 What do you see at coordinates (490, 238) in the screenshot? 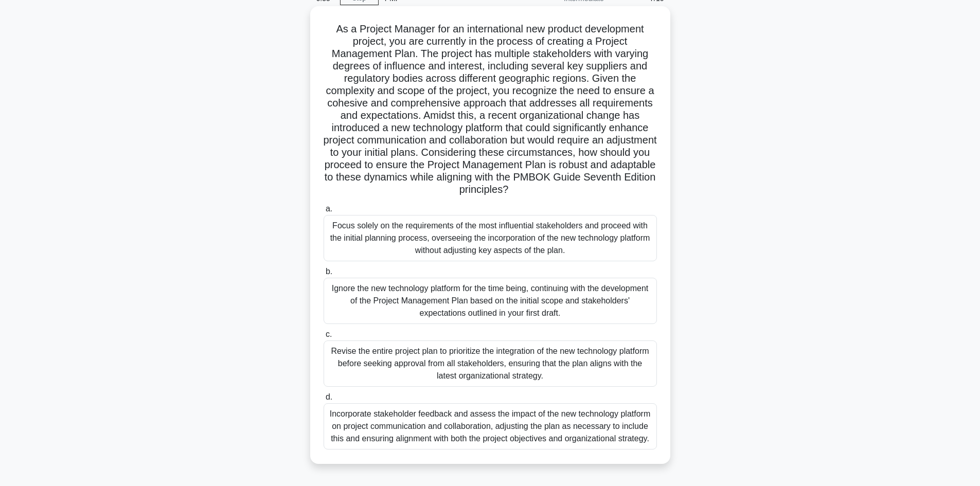
I see `div: Focus solely on the requirements of the most influential stakeholders and proceed with the initia...` at bounding box center [490, 238].